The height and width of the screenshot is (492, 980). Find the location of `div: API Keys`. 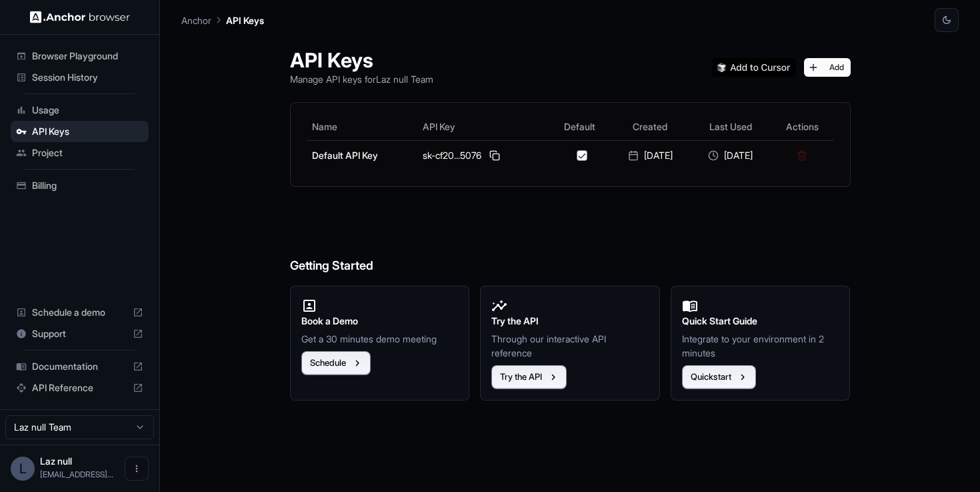

div: API Keys is located at coordinates (79, 132).